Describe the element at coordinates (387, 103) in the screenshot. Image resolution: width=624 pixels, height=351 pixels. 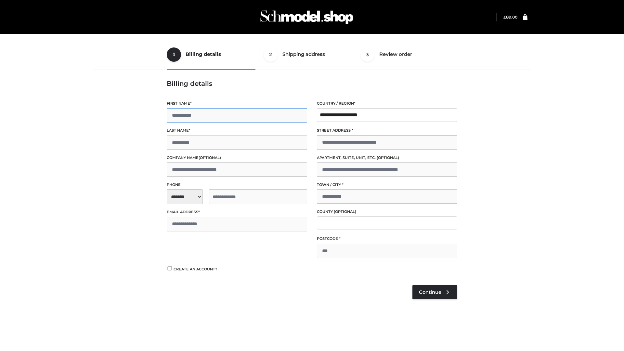
I see `label: Country / Region` at that location.